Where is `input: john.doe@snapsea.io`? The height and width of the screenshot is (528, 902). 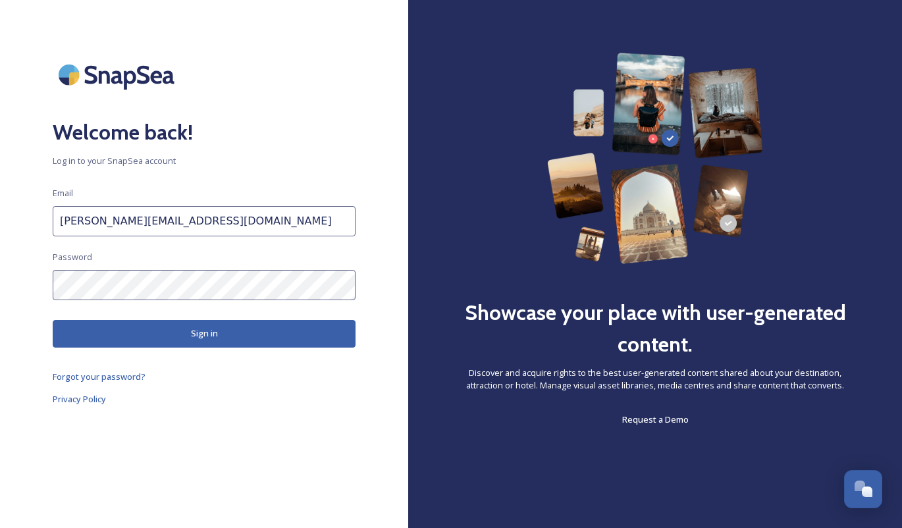
input: john.doe@snapsea.io is located at coordinates (204, 221).